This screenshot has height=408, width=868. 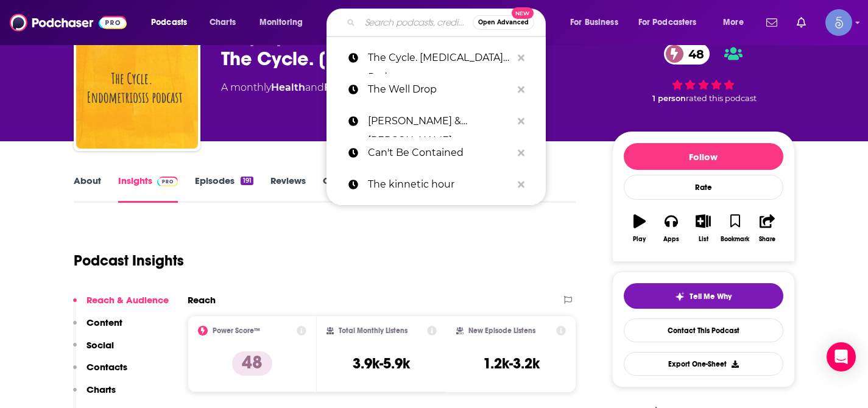 I want to click on p: The Well Drop, so click(x=440, y=89).